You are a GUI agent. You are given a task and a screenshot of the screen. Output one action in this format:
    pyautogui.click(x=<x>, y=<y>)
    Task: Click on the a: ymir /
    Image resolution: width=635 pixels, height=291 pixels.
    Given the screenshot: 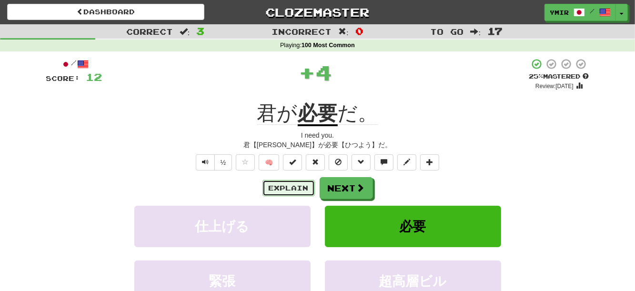 What is the action you would take?
    pyautogui.click(x=580, y=12)
    